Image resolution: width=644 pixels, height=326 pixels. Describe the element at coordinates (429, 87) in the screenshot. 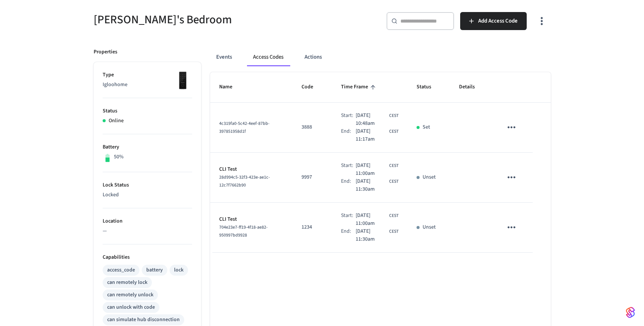

I see `span: Status` at that location.